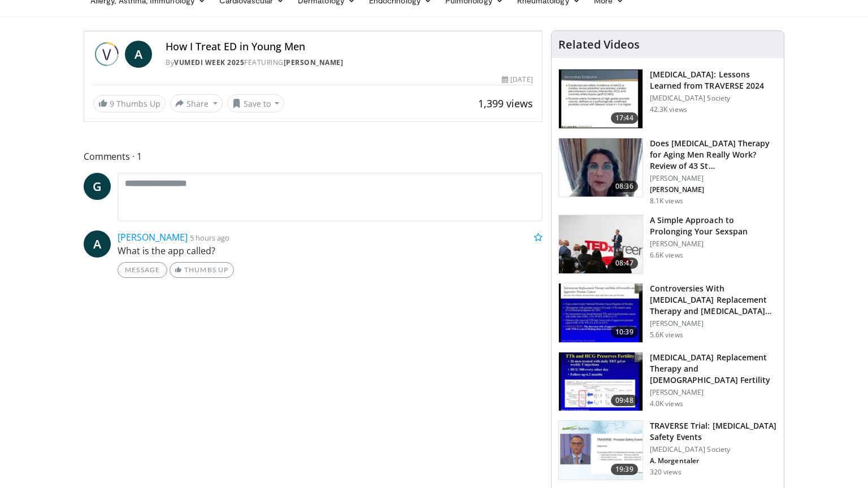  What do you see at coordinates (624, 401) in the screenshot?
I see `span: 09:48` at bounding box center [624, 401].